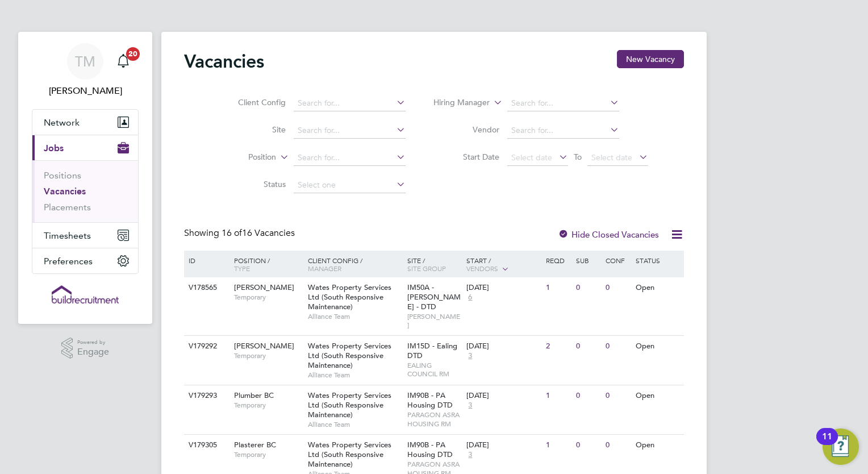 This screenshot has width=868, height=474. What do you see at coordinates (67, 207) in the screenshot?
I see `a: Placements` at bounding box center [67, 207].